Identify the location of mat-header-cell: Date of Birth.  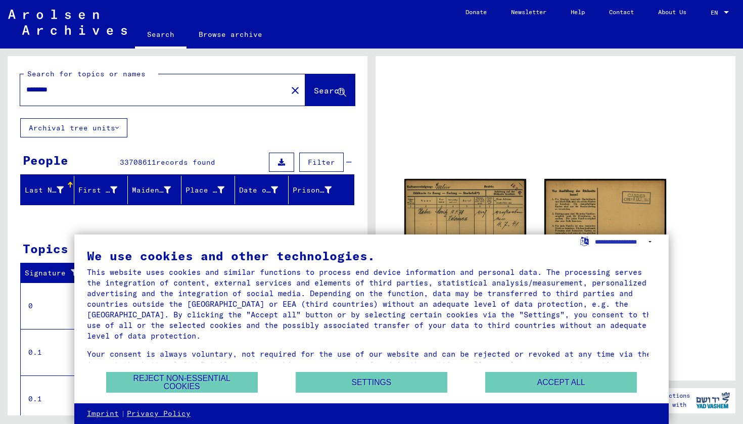
(262, 190).